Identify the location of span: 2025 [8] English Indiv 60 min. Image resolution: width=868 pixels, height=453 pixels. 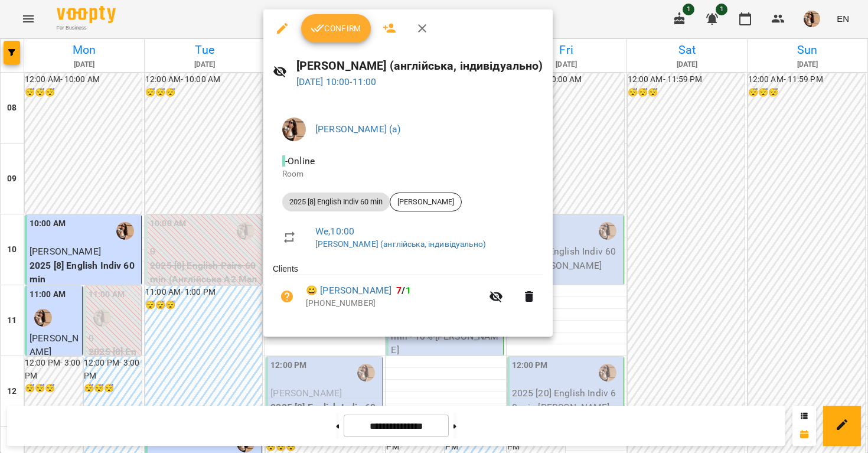
(336, 202).